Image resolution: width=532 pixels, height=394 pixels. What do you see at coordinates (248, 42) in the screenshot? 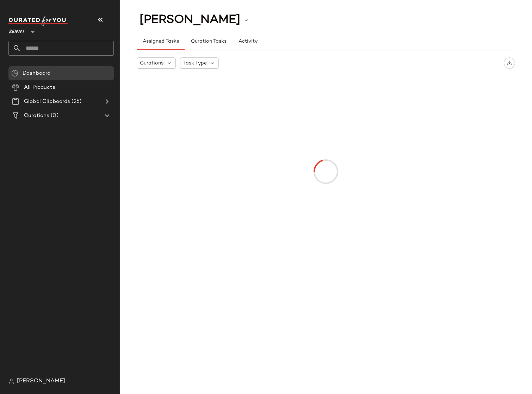
I see `span: Activity` at bounding box center [248, 42].